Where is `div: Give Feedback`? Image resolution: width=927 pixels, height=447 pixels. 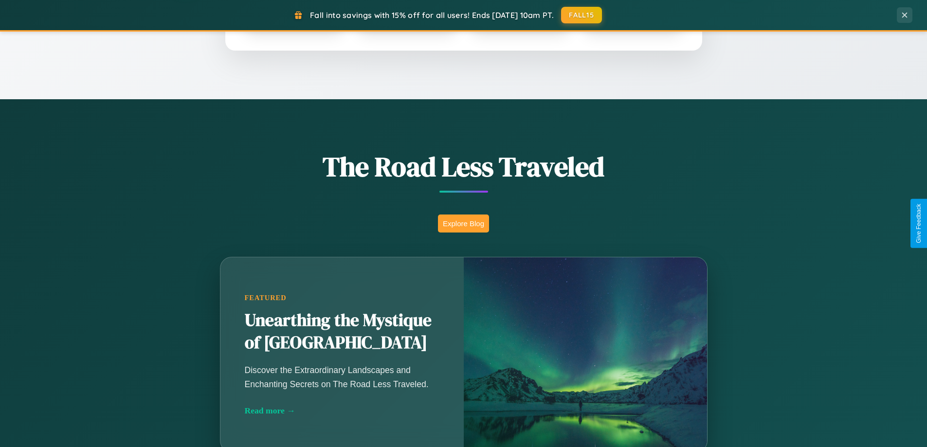 div: Give Feedback is located at coordinates (919, 223).